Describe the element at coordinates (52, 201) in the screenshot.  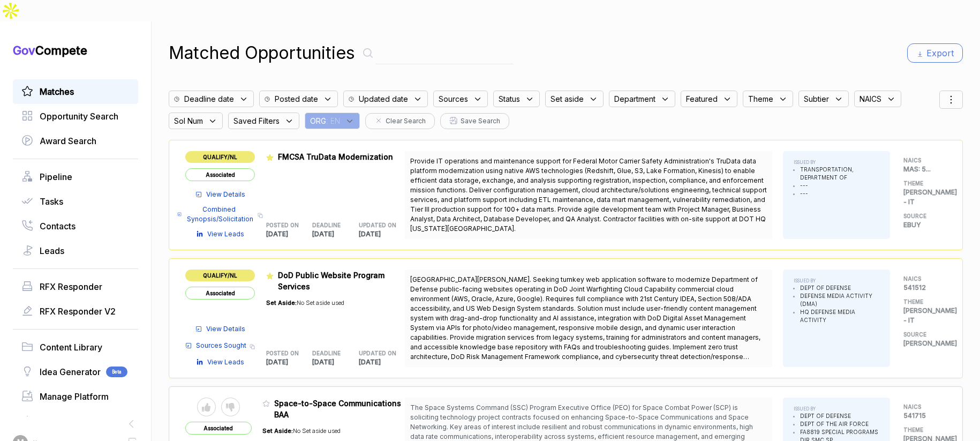
I see `span: Tasks` at that location.